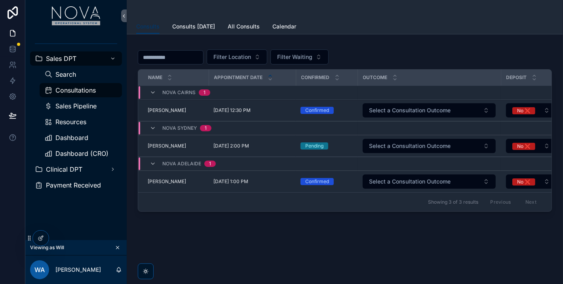 The height and width of the screenshot is (284, 563). Describe the element at coordinates (238, 78) in the screenshot. I see `span: Appointment Date` at that location.